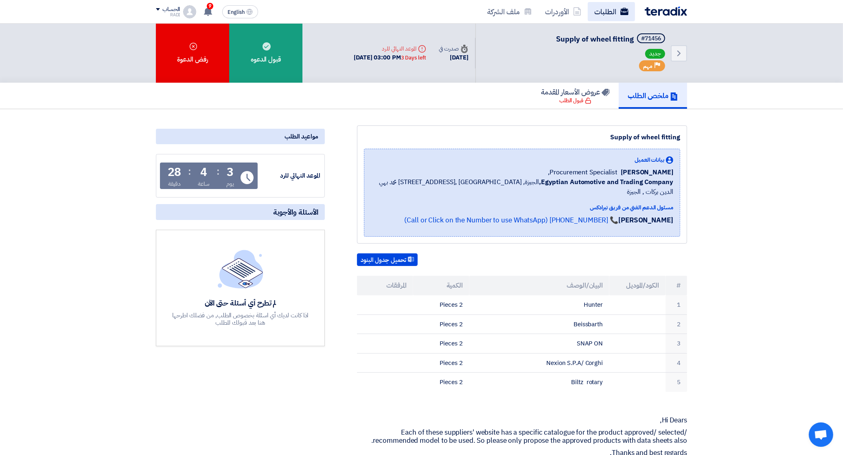  Describe the element at coordinates (595, 39) in the screenshot. I see `span: Supply of wheel fitting` at that location.